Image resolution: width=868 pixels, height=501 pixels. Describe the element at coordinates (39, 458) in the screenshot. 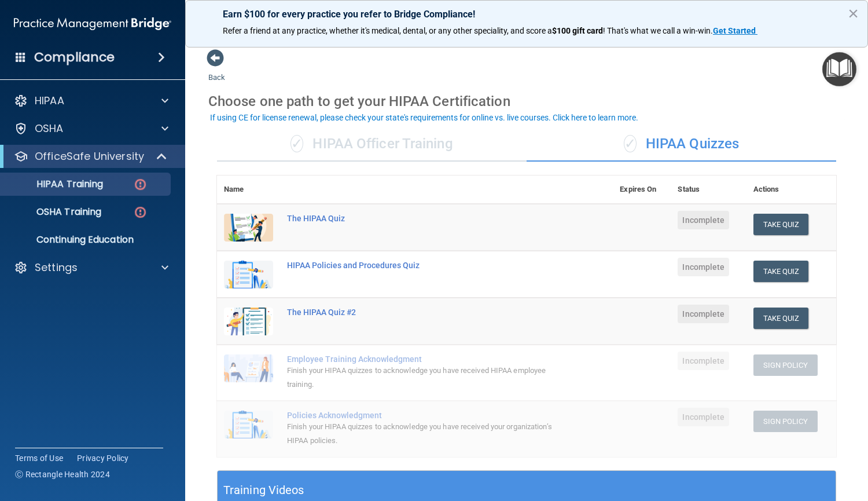

I see `a: Terms of Use` at that location.